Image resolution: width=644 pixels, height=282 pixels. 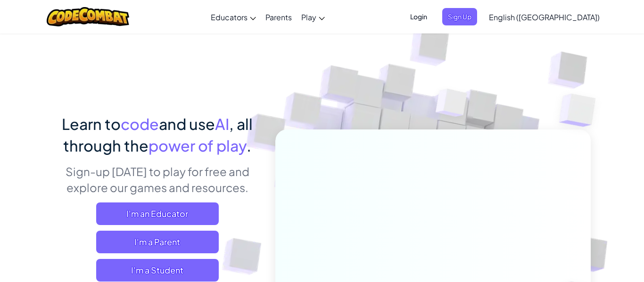 I want to click on span: I'm a Student, so click(x=158, y=270).